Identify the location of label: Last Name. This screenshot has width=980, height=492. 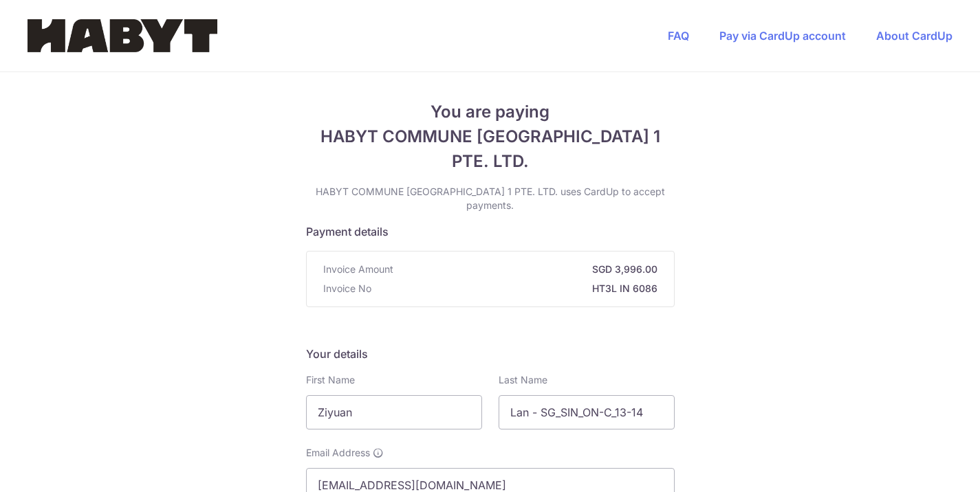
(523, 380).